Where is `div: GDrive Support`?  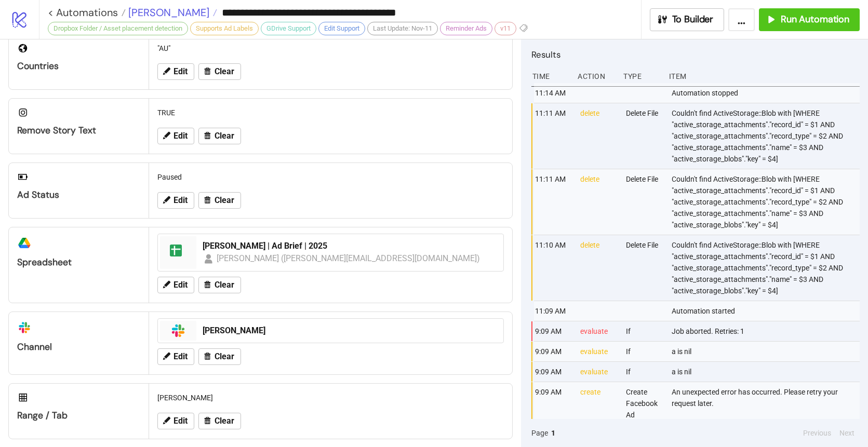 div: GDrive Support is located at coordinates (289, 29).